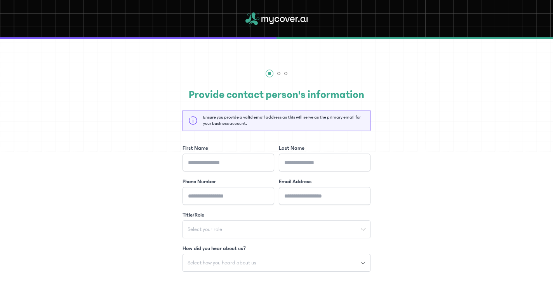 The width and height of the screenshot is (553, 285). Describe the element at coordinates (214, 248) in the screenshot. I see `label: How did you hear about us?` at that location.